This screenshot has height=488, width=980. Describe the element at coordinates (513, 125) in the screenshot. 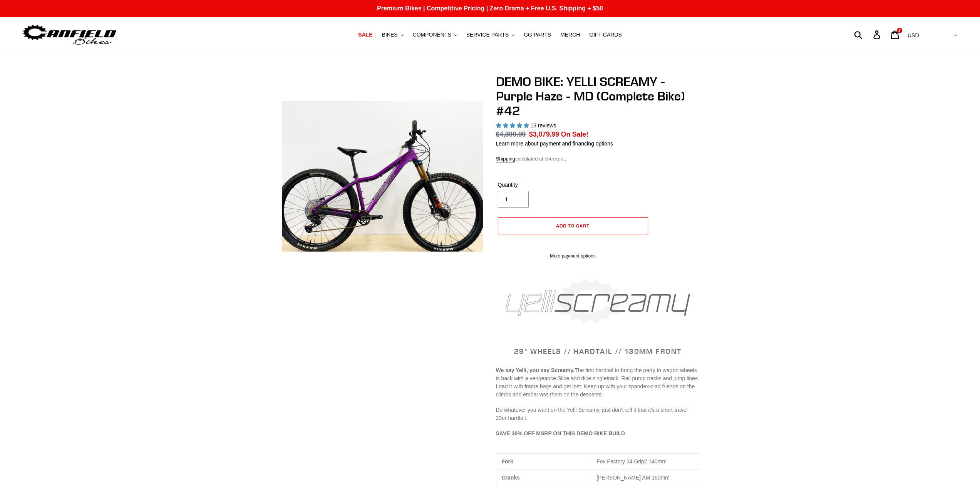

I see `span: 5.00 stars` at that location.